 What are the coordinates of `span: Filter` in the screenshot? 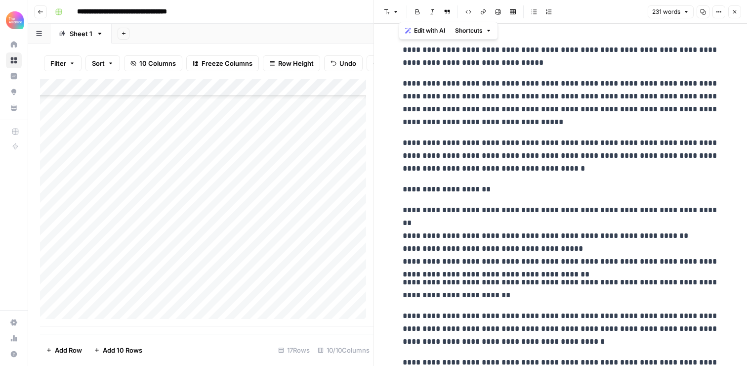 It's located at (58, 63).